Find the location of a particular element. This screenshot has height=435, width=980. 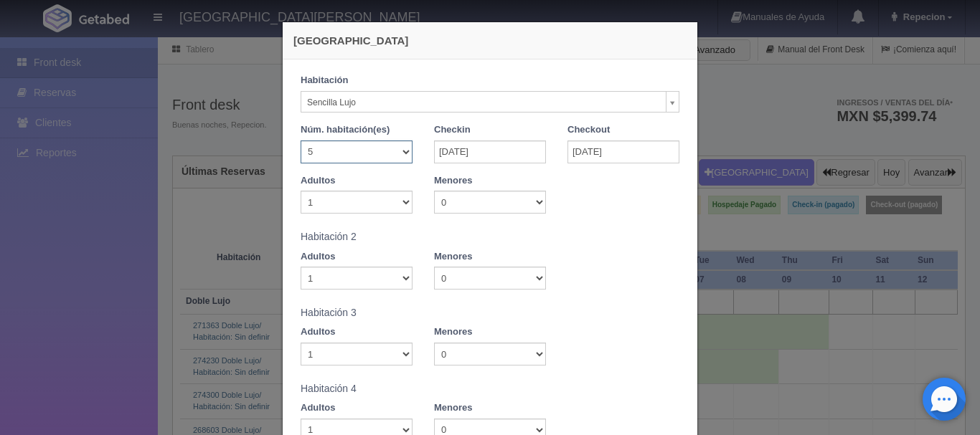

label: Checkout is located at coordinates (588, 130).